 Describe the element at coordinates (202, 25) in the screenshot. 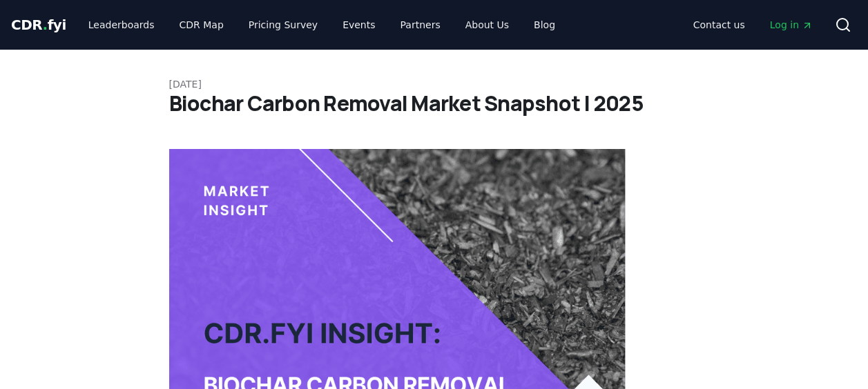

I see `a: CDR Map` at that location.